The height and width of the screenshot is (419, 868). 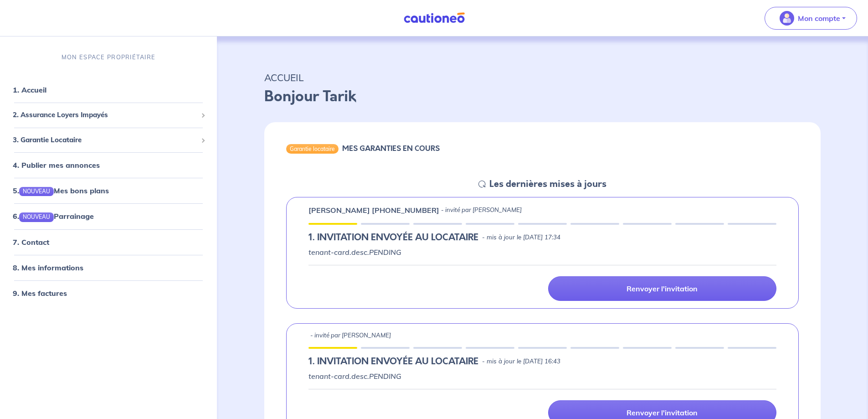 What do you see at coordinates (548, 185) in the screenshot?
I see `h5: Les dernières mises à jours` at bounding box center [548, 185].